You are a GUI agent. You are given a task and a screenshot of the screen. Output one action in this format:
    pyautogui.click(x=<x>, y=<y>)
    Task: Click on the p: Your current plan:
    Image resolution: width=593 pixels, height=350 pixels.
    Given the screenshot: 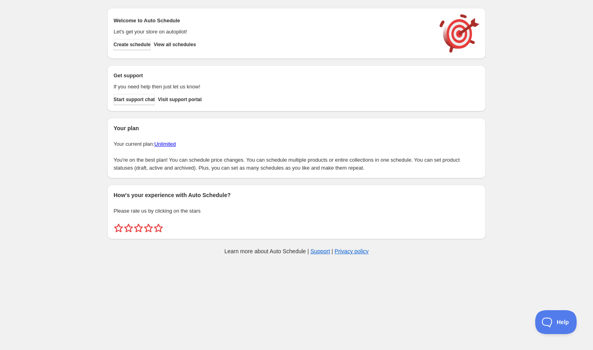 What is the action you would take?
    pyautogui.click(x=296, y=144)
    